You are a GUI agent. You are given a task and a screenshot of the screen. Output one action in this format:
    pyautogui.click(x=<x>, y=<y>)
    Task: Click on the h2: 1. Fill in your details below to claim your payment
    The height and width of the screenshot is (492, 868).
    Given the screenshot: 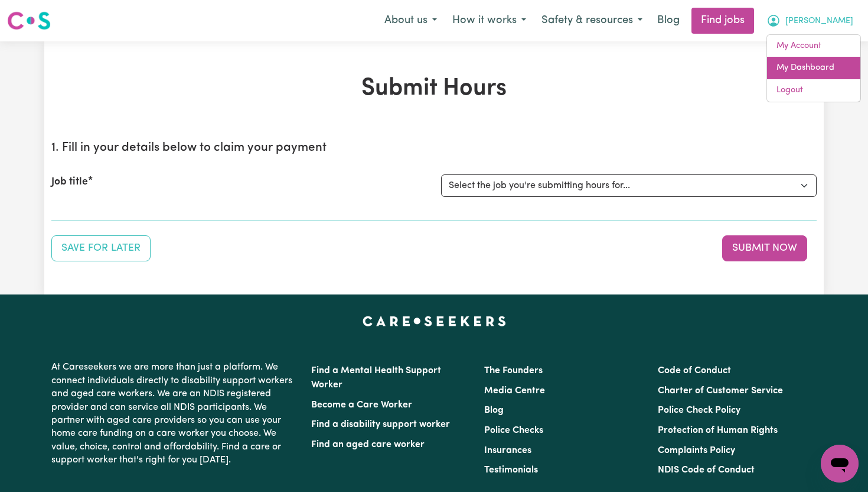 What is the action you would take?
    pyautogui.click(x=434, y=147)
    